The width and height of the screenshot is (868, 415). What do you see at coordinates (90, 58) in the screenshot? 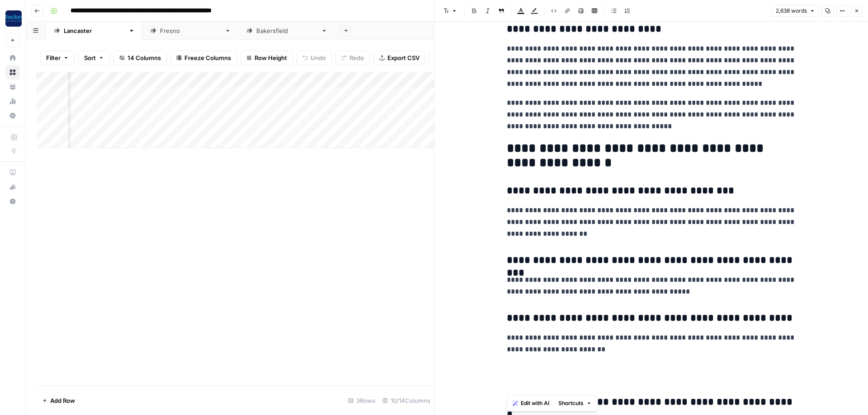
I see `span: Sort` at bounding box center [90, 58].